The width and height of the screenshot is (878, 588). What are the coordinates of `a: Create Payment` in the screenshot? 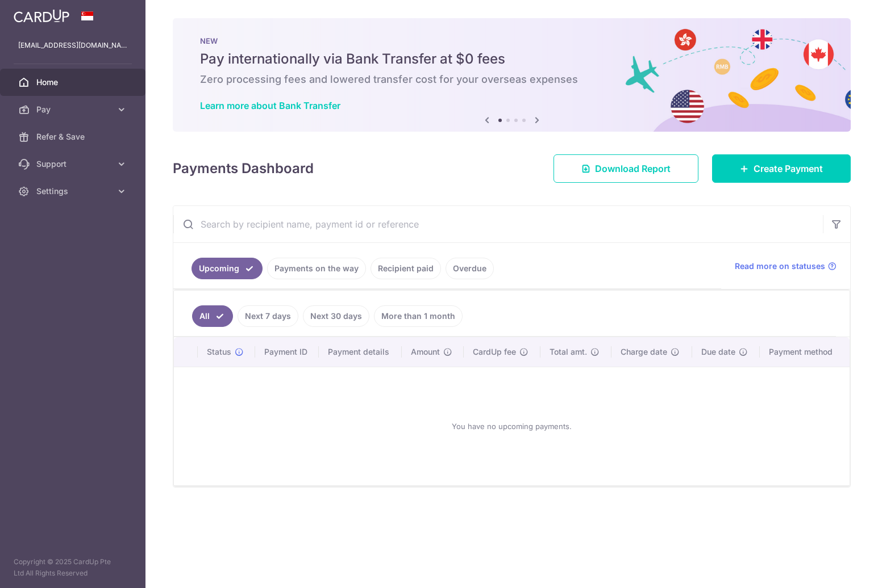 It's located at (781, 169).